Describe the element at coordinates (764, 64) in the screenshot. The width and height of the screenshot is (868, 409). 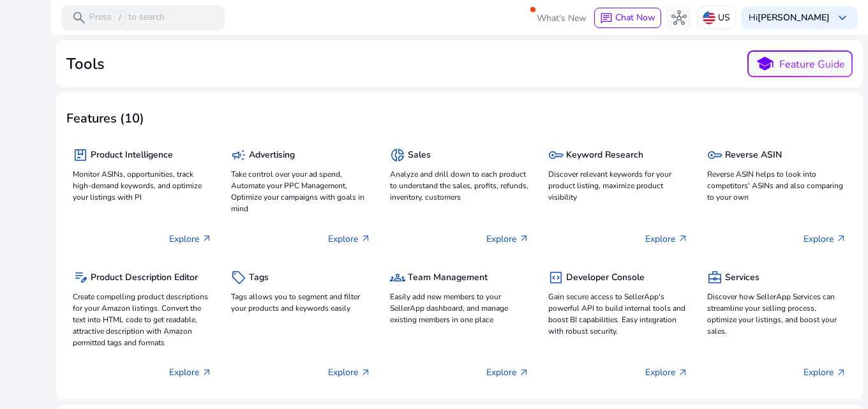
I see `span: school` at that location.